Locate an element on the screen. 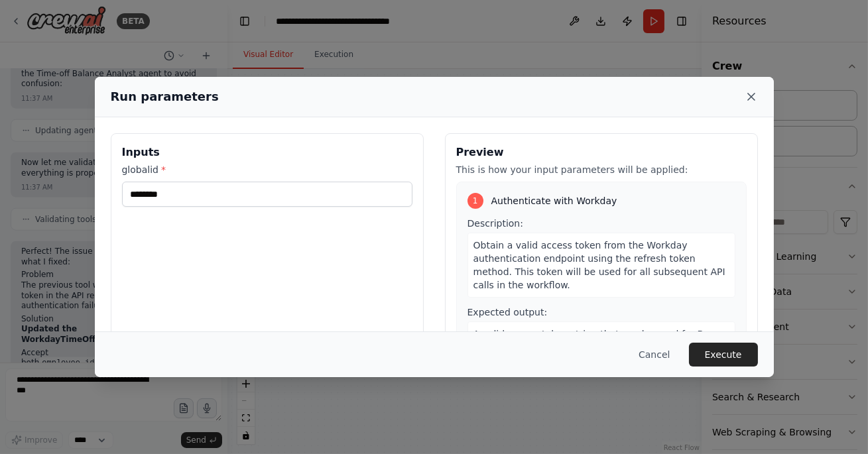 This screenshot has width=868, height=454. span: Expected output: is located at coordinates (507, 313).